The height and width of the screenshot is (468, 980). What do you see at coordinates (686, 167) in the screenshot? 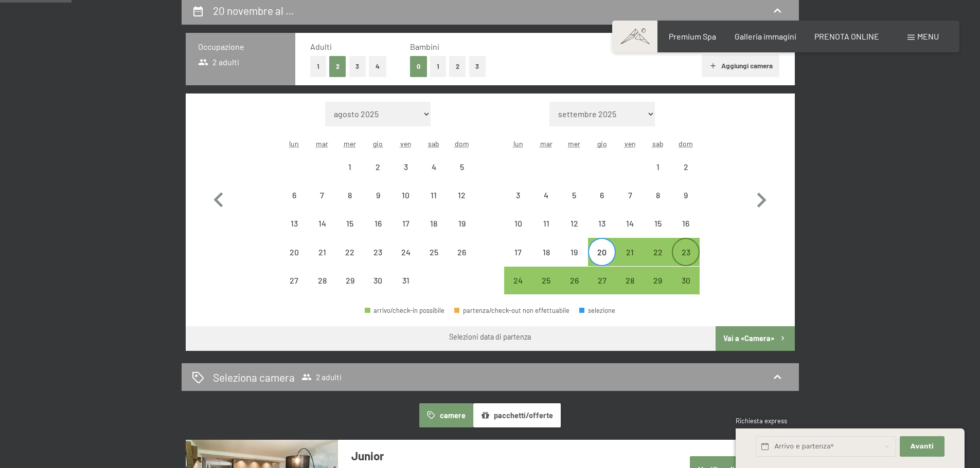
I see `div: Sun Nov 02 2025` at bounding box center [686, 167].